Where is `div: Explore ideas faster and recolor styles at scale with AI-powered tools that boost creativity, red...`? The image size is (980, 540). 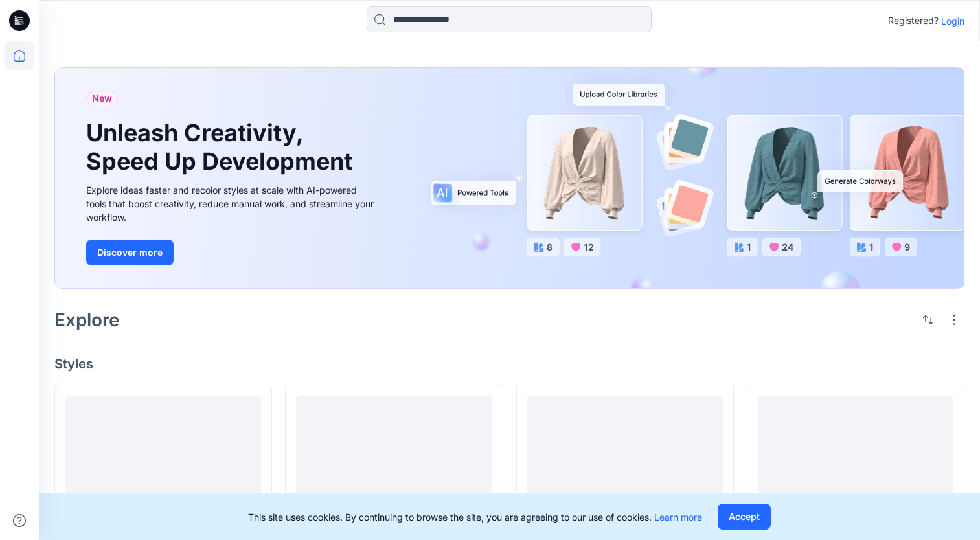
div: Explore ideas faster and recolor styles at scale with AI-powered tools that boost creativity, red... is located at coordinates (232, 204).